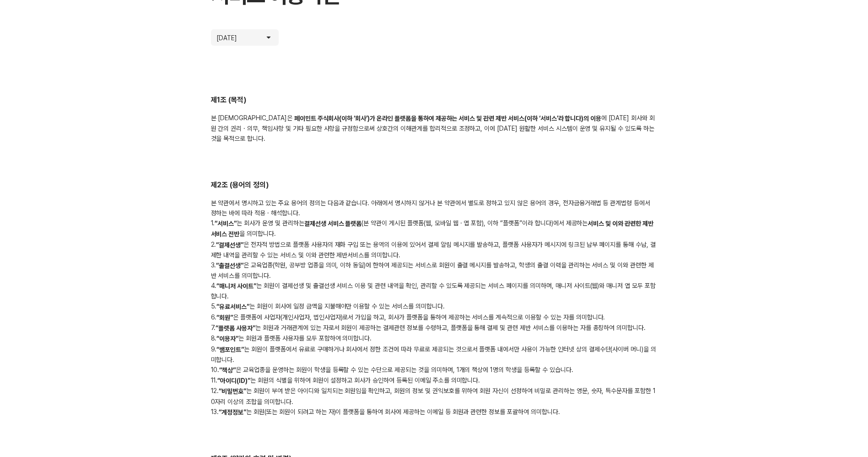 The image size is (868, 457). Describe the element at coordinates (233, 412) in the screenshot. I see `b: “계정정보”` at that location.